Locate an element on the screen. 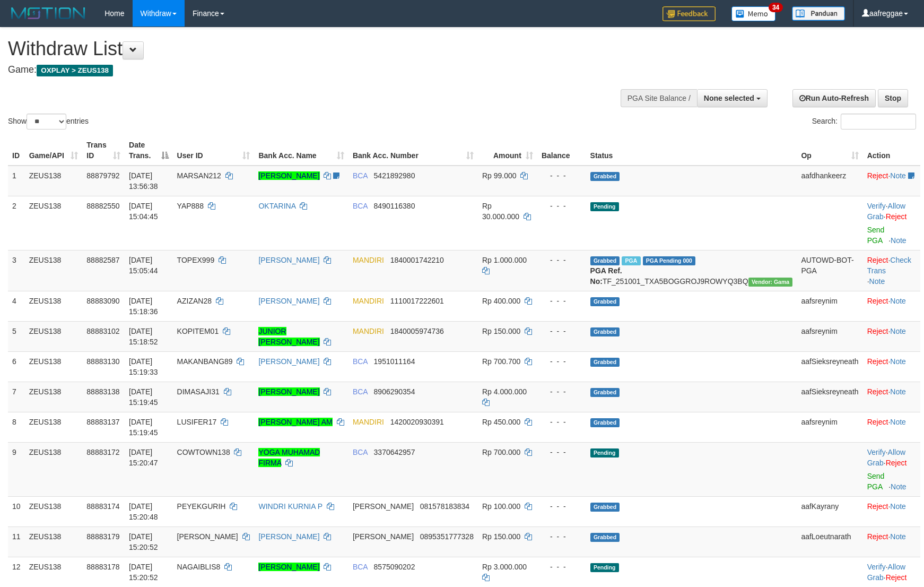 This screenshot has width=924, height=587. img: panduan.png is located at coordinates (819, 13).